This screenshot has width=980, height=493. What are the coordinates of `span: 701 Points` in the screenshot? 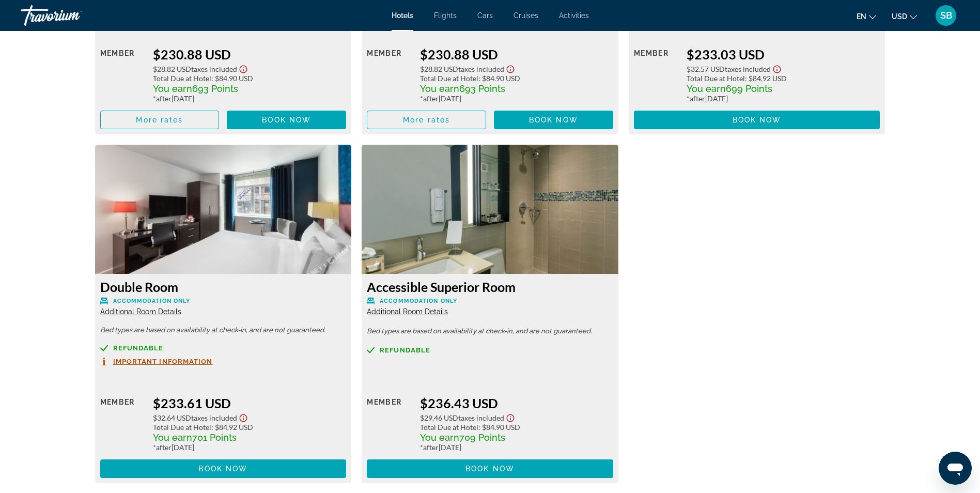 It's located at (215, 438).